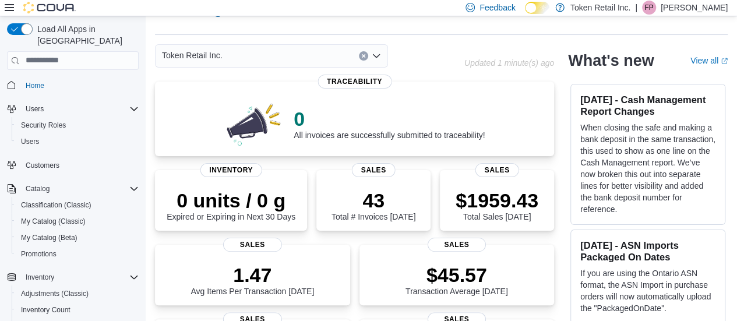 Image resolution: width=737 pixels, height=321 pixels. Describe the element at coordinates (55, 294) in the screenshot. I see `a: Adjustments (Classic)` at that location.